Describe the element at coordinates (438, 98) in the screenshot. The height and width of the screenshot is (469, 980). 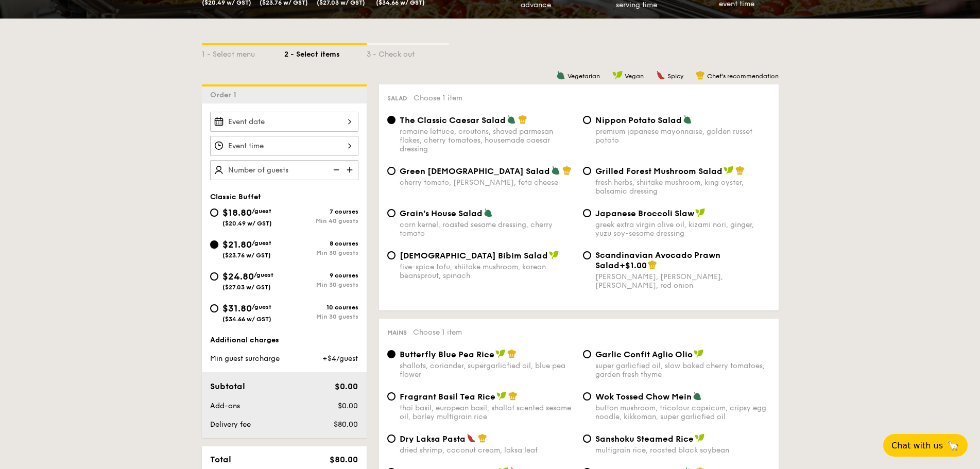
I see `span: Choose 1 item` at that location.